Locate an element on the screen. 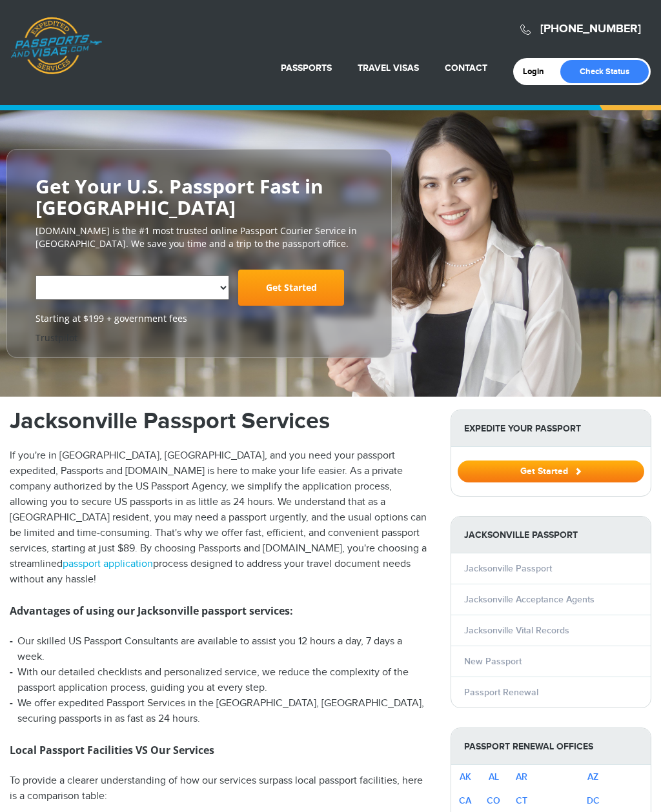  a: AL is located at coordinates (494, 776).